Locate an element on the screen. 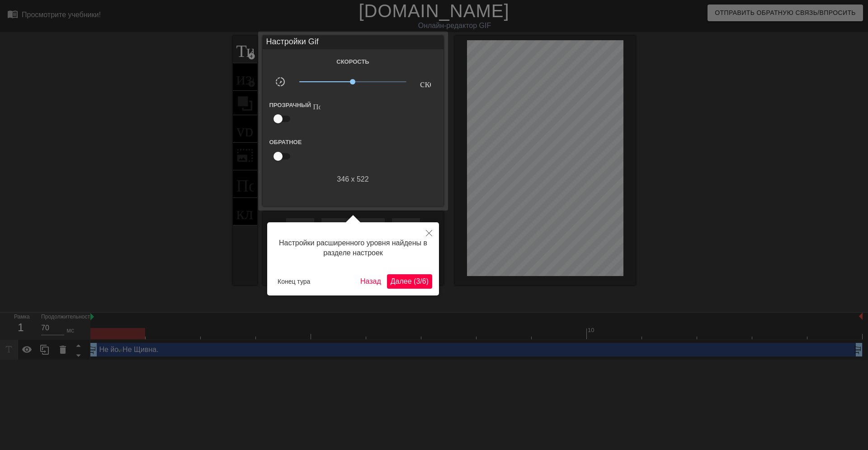  span: Далее (3/6) is located at coordinates (410, 281).